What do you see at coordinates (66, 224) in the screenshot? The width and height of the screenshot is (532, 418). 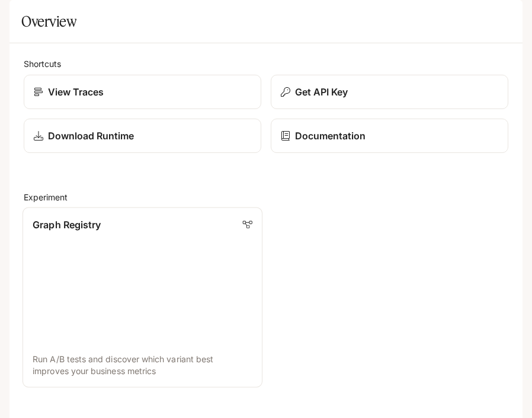 I see `p: Graph Registry` at bounding box center [66, 224].